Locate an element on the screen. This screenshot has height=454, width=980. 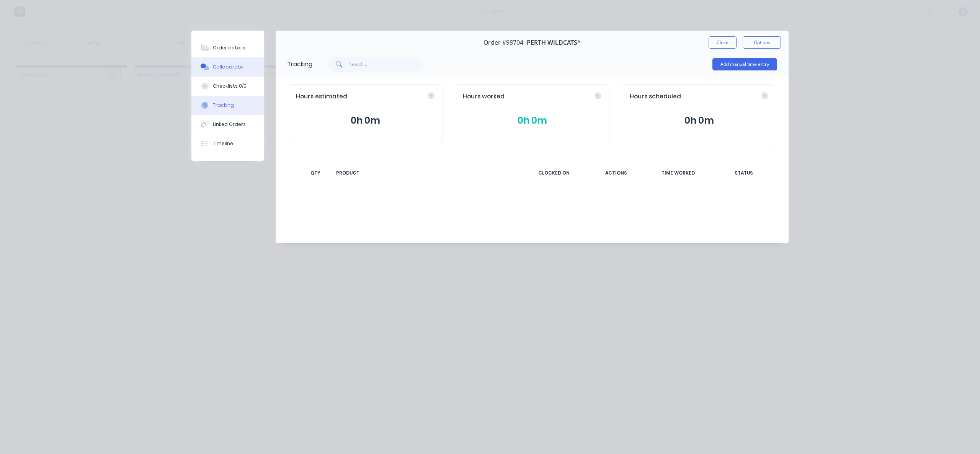
div: Order details is located at coordinates (229, 48).